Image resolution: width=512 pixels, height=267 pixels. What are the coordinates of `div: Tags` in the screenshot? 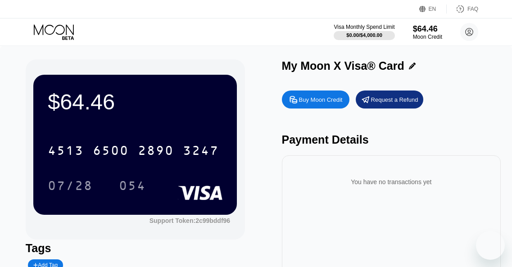 It's located at (135, 248).